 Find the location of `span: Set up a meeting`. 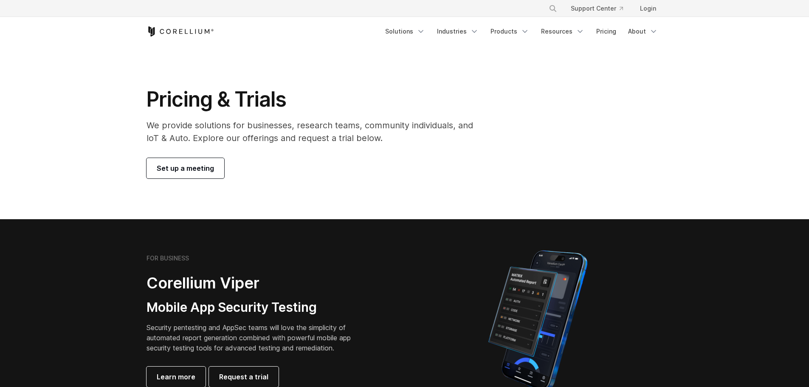

span: Set up a meeting is located at coordinates (185, 168).